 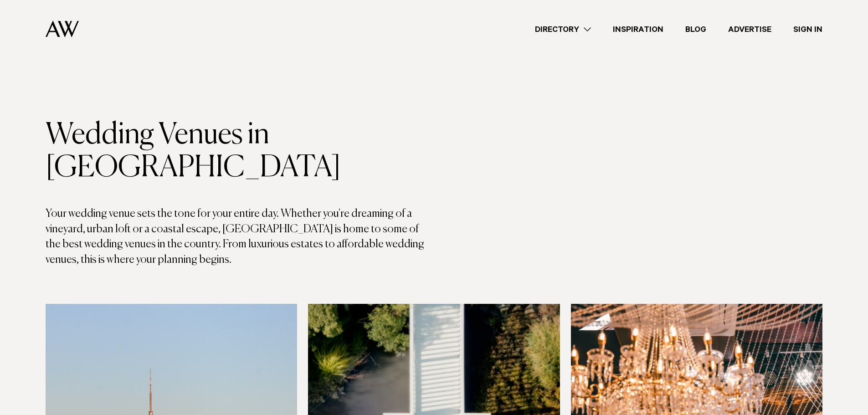 What do you see at coordinates (562, 29) in the screenshot?
I see `a: Directory` at bounding box center [562, 29].